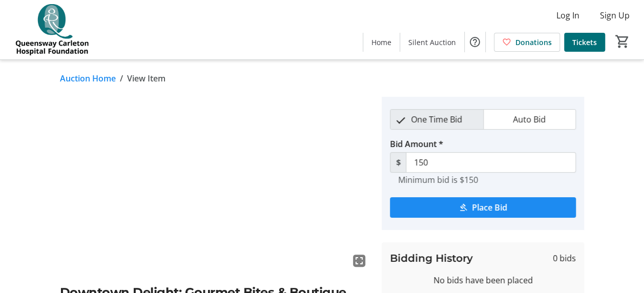 The image size is (644, 293). Describe the element at coordinates (483, 207) in the screenshot. I see `button: Place Bid` at that location.